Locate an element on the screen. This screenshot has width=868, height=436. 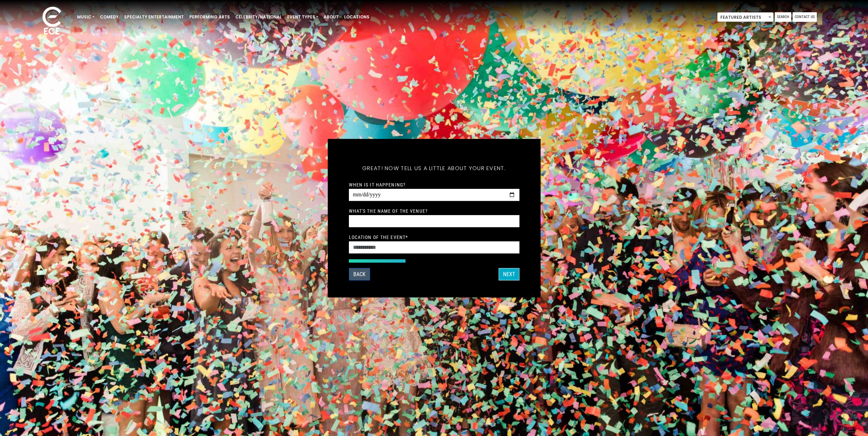
a: Performing Arts is located at coordinates (210, 17).